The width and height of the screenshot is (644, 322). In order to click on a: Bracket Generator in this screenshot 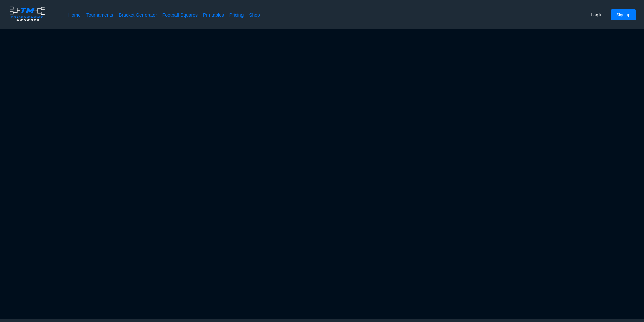, I will do `click(138, 15)`.